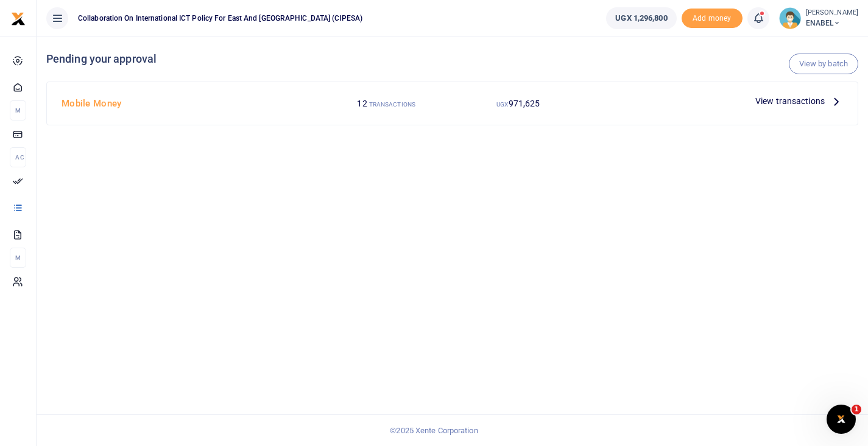 The height and width of the screenshot is (446, 868). Describe the element at coordinates (790, 101) in the screenshot. I see `span: View transactions` at that location.